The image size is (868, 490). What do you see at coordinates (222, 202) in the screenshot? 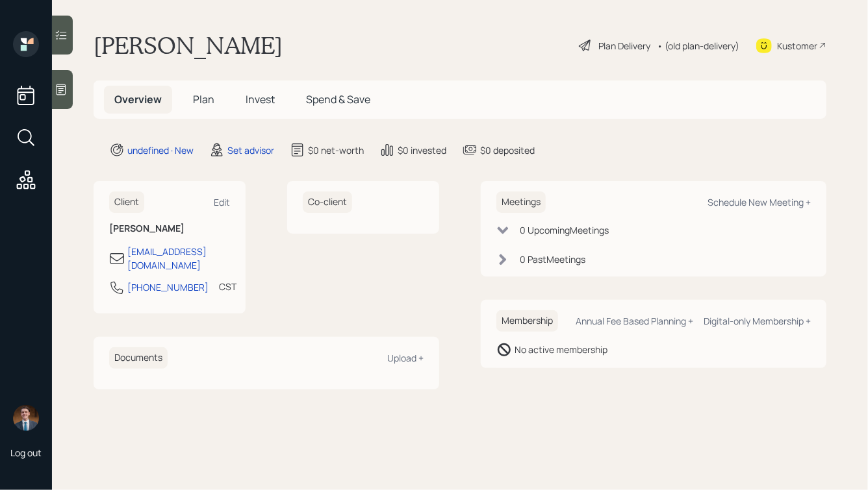
I see `div: Edit` at bounding box center [222, 202].